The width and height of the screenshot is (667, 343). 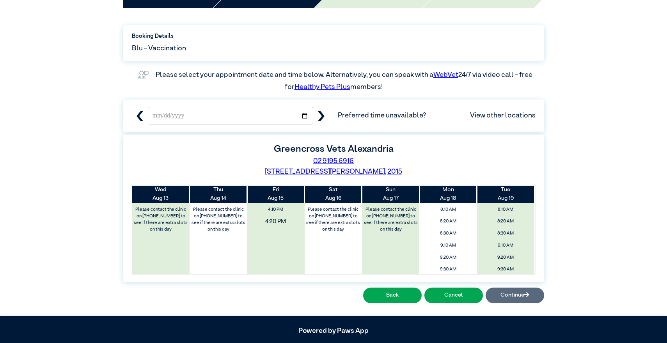 I want to click on th: Aug 13, so click(x=161, y=194).